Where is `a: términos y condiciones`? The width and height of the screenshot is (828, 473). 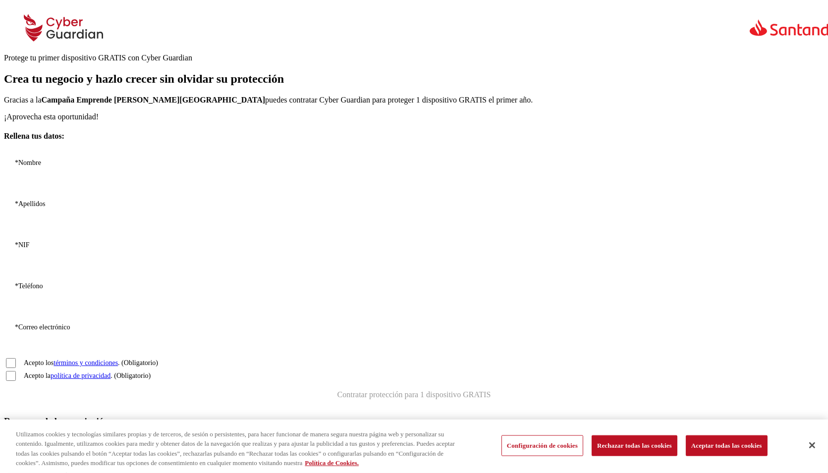 a: términos y condiciones is located at coordinates (86, 363).